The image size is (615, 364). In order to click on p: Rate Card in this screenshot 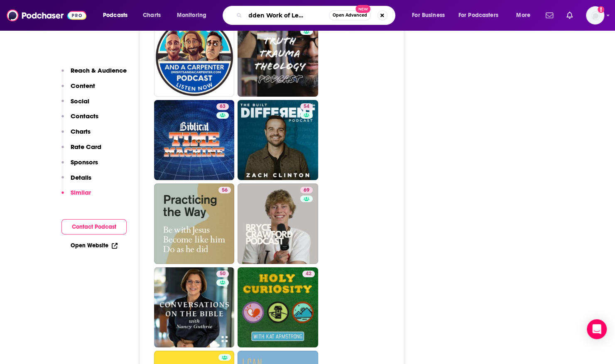, I will do `click(86, 146)`.